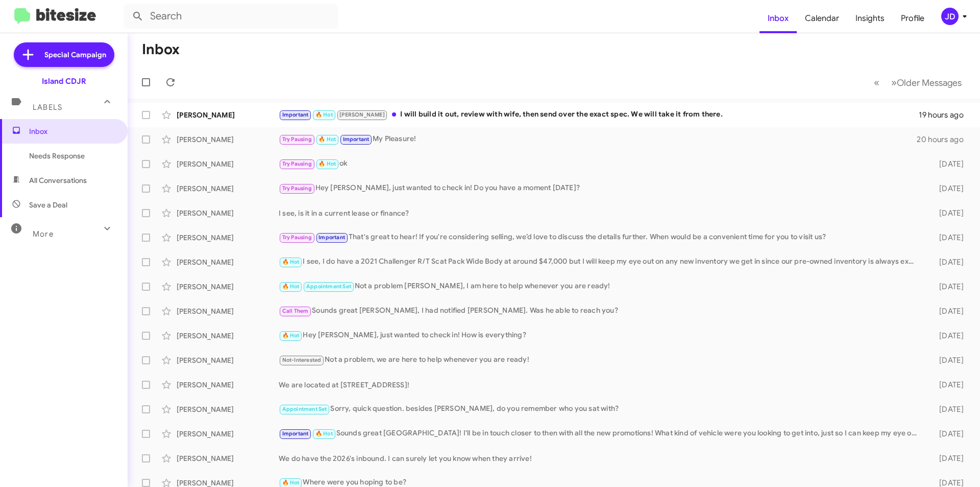 This screenshot has width=980, height=487. What do you see at coordinates (945, 115) in the screenshot?
I see `div: 19 hours ago` at bounding box center [945, 115].